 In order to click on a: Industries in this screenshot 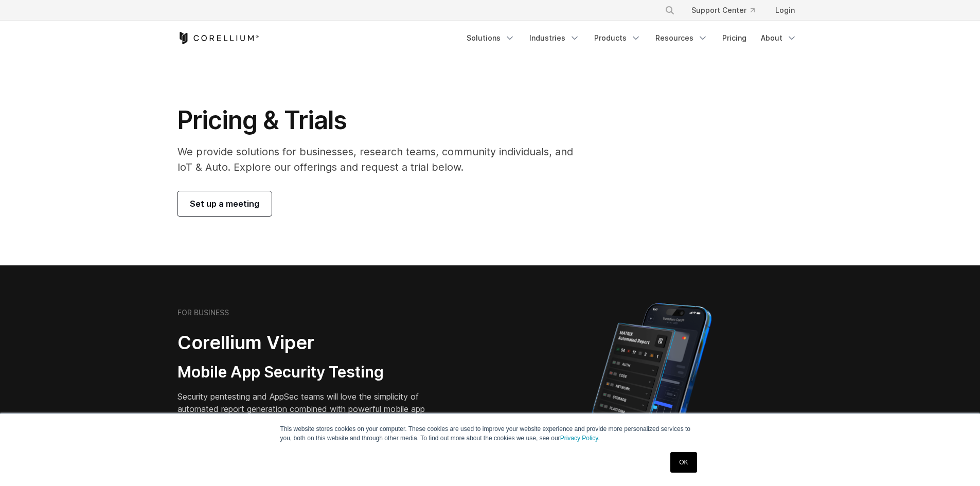, I will do `click(554, 38)`.